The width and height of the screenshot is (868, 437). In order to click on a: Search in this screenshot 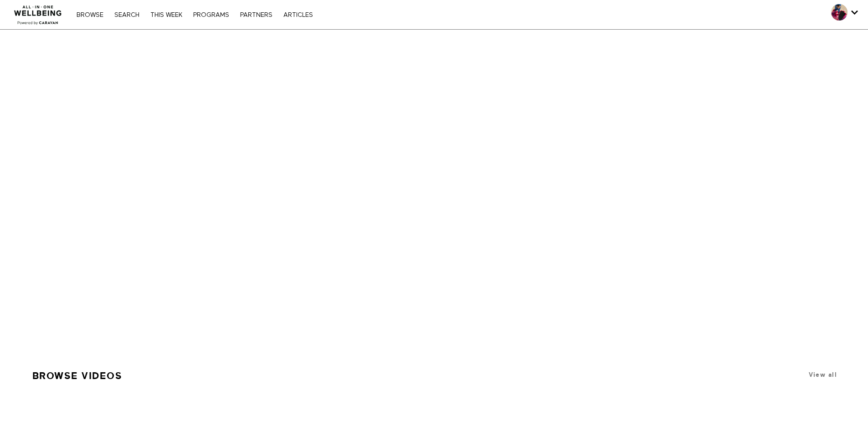, I will do `click(126, 15)`.